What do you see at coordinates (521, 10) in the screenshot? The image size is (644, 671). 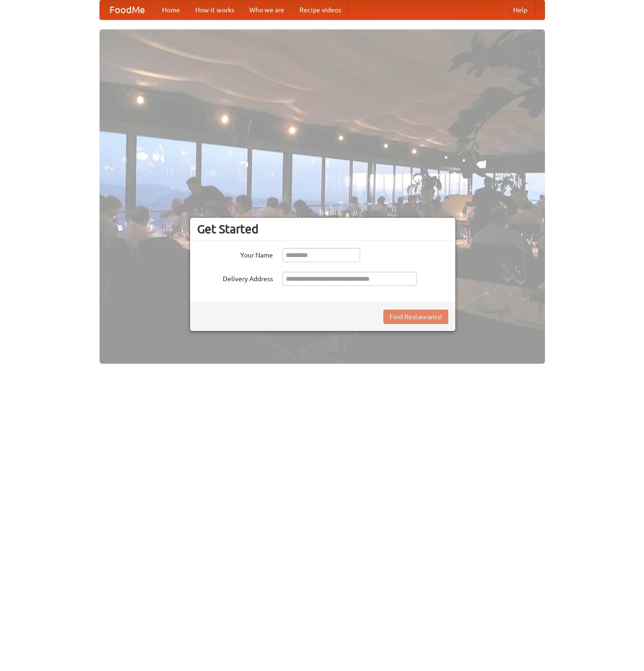 I see `a: Help` at bounding box center [521, 10].